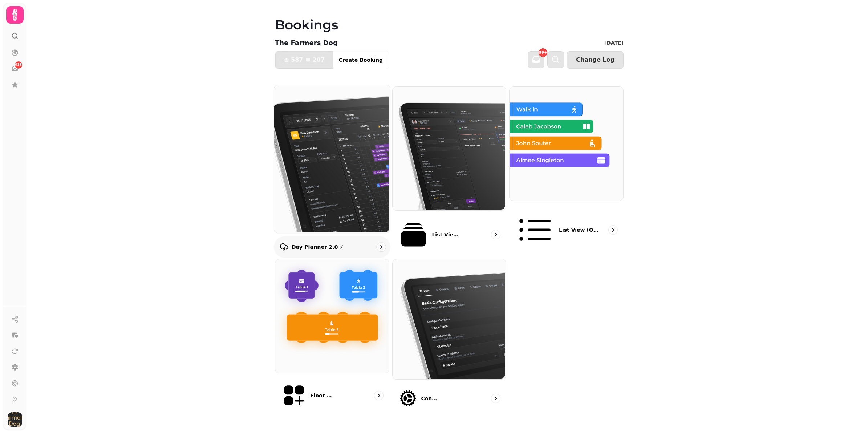 Image resolution: width=868 pixels, height=433 pixels. What do you see at coordinates (331, 315) in the screenshot?
I see `img: Floor Plans (beta)` at bounding box center [331, 315].